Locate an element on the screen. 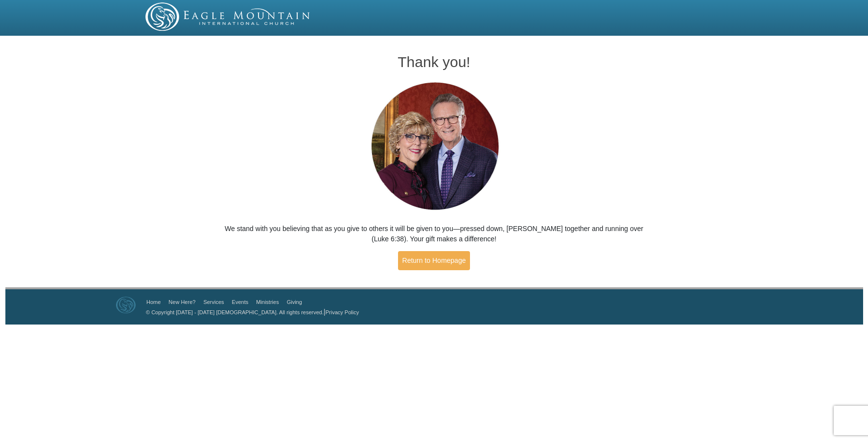 This screenshot has height=442, width=868. a: Events is located at coordinates (240, 302).